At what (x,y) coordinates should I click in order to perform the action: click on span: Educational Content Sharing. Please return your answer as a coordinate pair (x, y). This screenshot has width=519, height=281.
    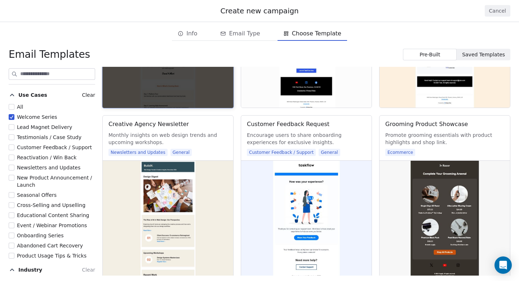
    Looking at the image, I should click on (53, 215).